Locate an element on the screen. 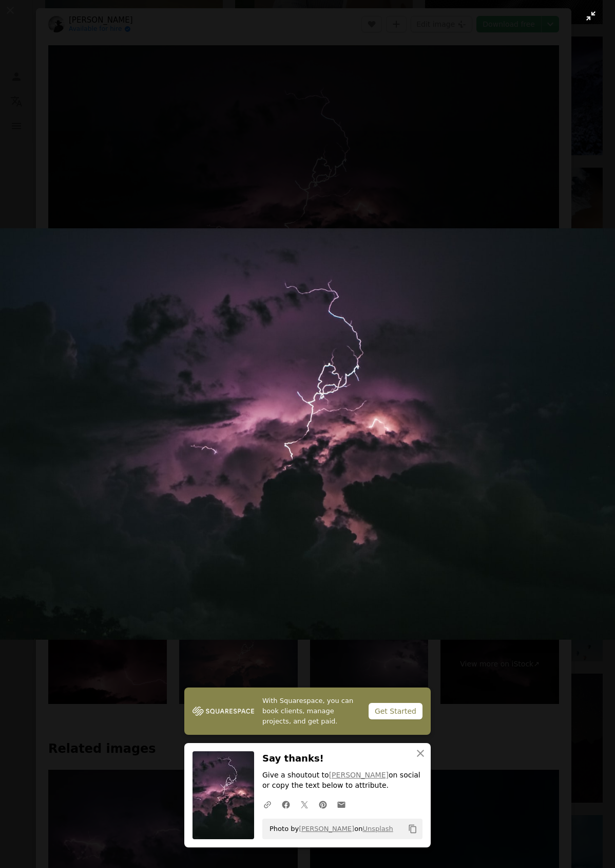 This screenshot has width=615, height=868. h3: Say thanks! is located at coordinates (342, 759).